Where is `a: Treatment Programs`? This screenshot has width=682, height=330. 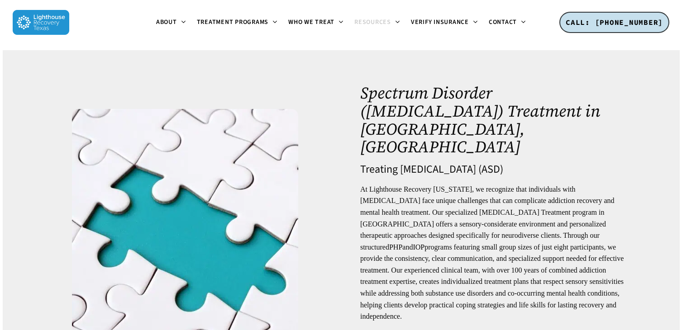 a: Treatment Programs is located at coordinates (237, 23).